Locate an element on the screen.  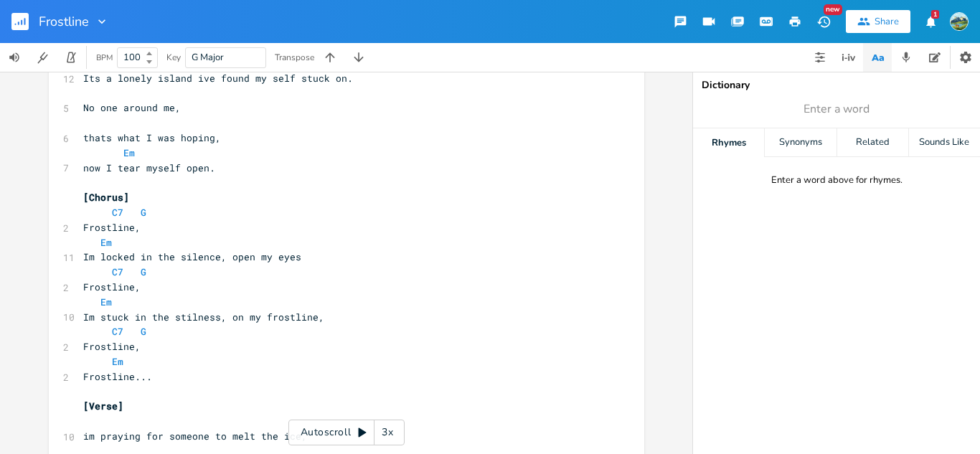
span: No one around me, is located at coordinates (132, 107).